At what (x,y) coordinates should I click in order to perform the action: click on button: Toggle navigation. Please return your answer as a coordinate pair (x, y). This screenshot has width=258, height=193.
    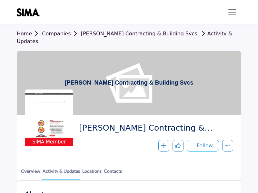
    Looking at the image, I should click on (232, 12).